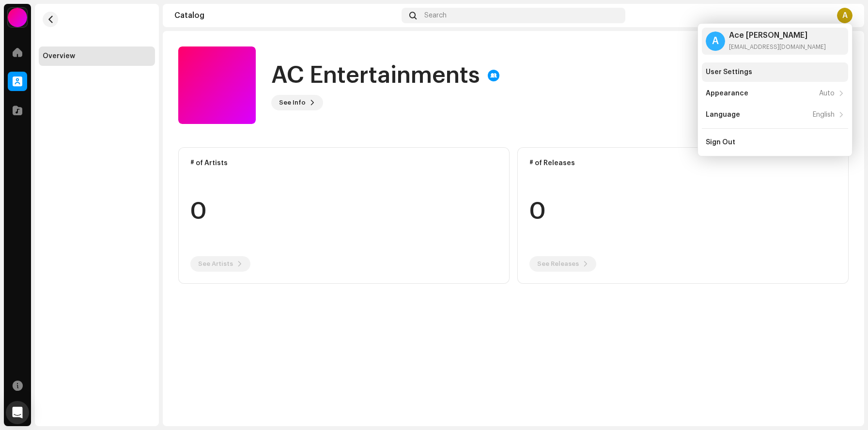 This screenshot has height=430, width=868. I want to click on div: Open Intercom Messenger, so click(18, 413).